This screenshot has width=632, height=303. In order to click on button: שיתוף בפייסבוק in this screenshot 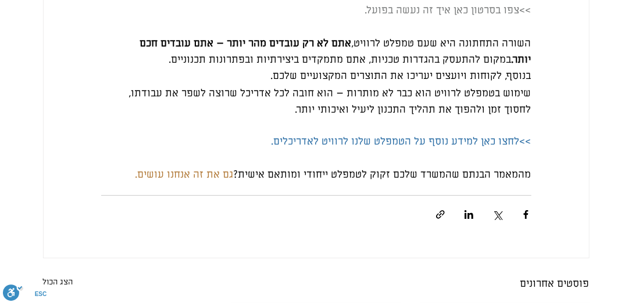, I will do `click(525, 214)`.